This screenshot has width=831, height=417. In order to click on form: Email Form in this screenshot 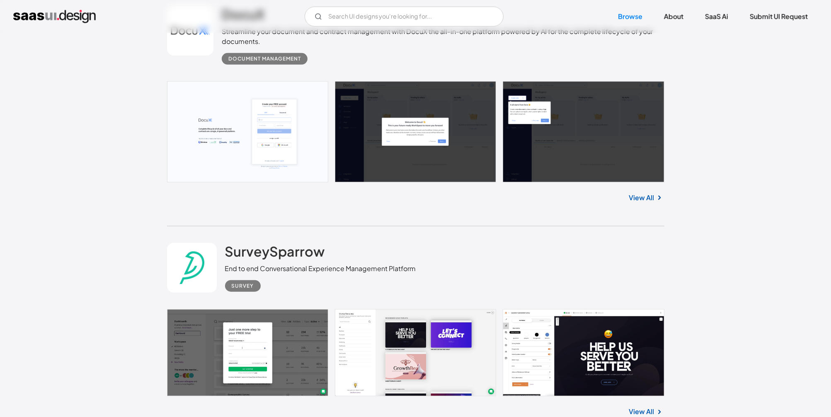, I will do `click(404, 17)`.